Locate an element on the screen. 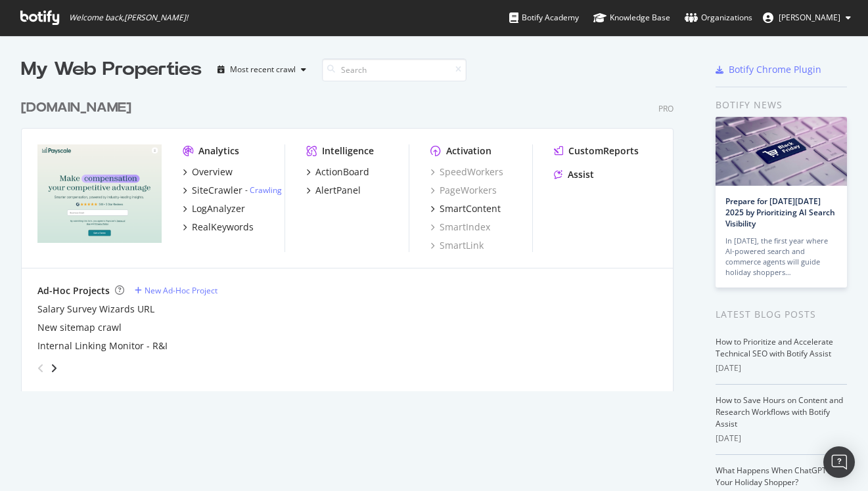 The width and height of the screenshot is (868, 491). div: SmartIndex is located at coordinates (460, 227).